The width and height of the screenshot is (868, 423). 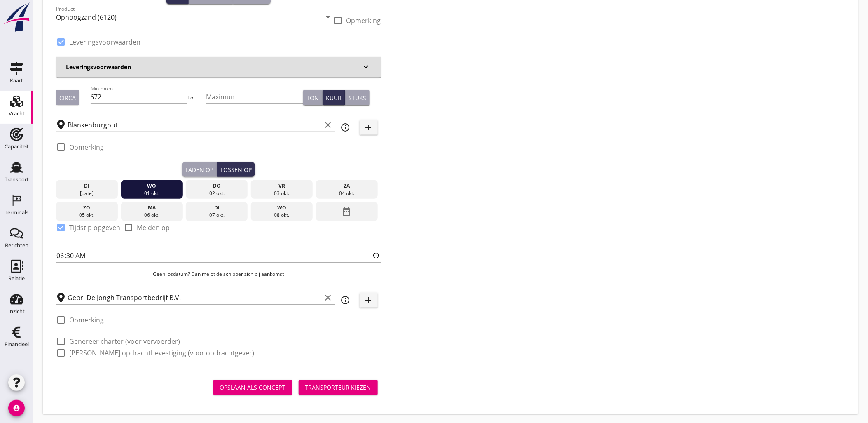 What do you see at coordinates (213, 66) in the screenshot?
I see `h3: Leveringsvoorwaarden` at bounding box center [213, 66].